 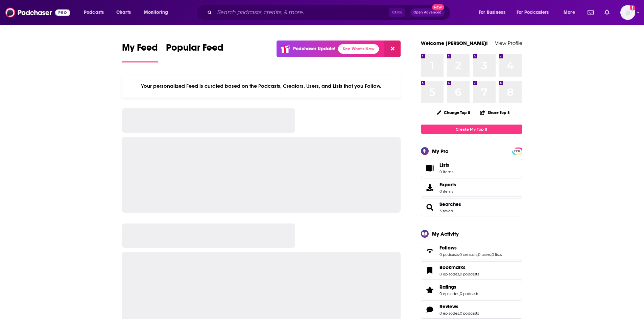 I want to click on button: Change Top 8, so click(x=454, y=112).